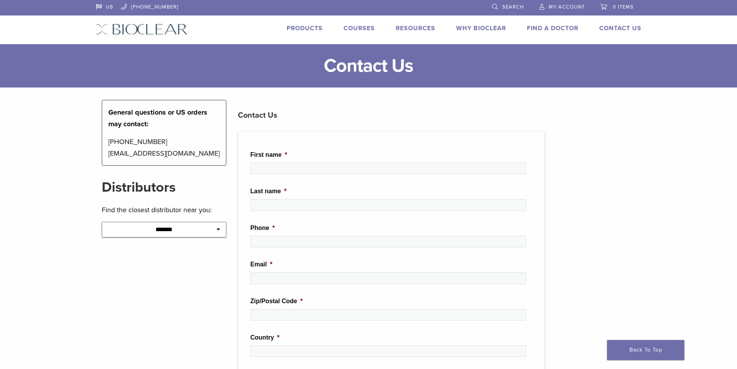  I want to click on label: Country, so click(265, 337).